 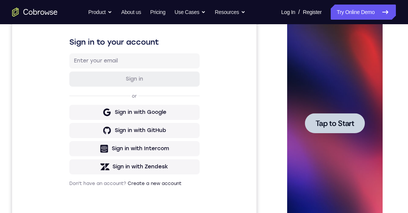 I want to click on p: Don't have an account?, so click(x=122, y=199).